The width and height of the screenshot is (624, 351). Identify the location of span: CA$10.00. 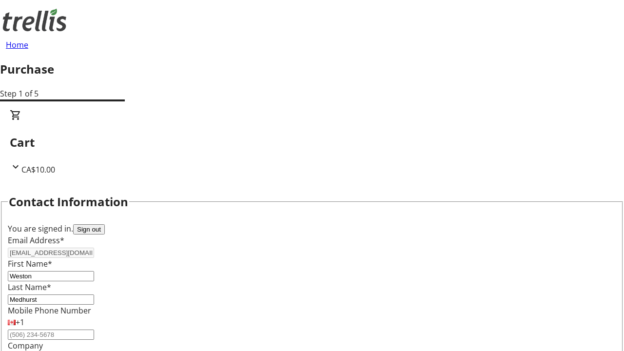
(38, 170).